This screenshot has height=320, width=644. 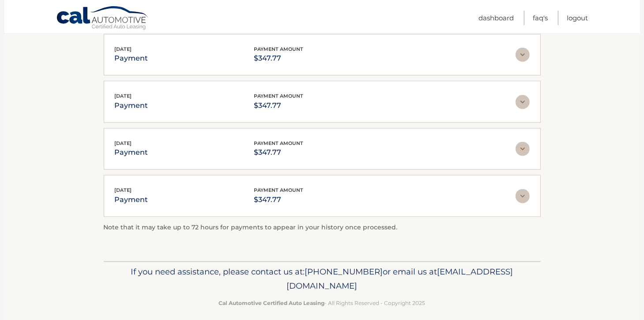 I want to click on p: Note that it may take up to 72 hours for payments to appear in your history once processed., so click(x=322, y=227).